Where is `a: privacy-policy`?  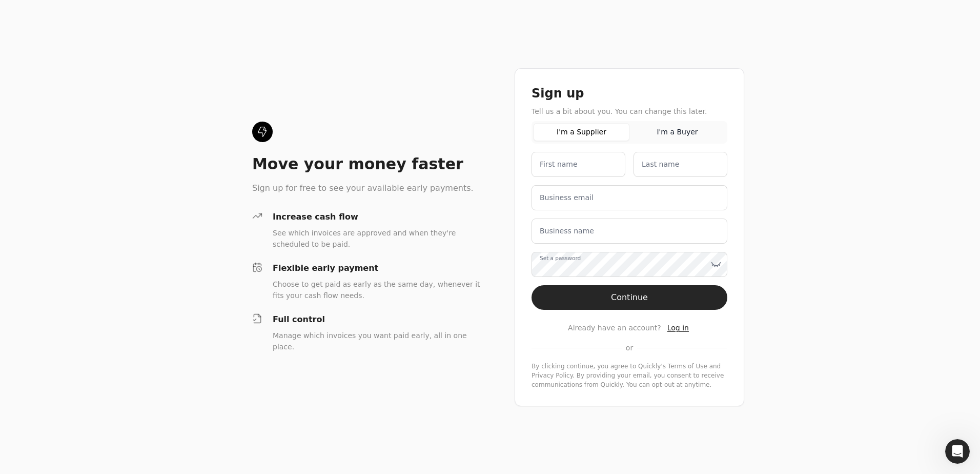 a: privacy-policy is located at coordinates (552, 376).